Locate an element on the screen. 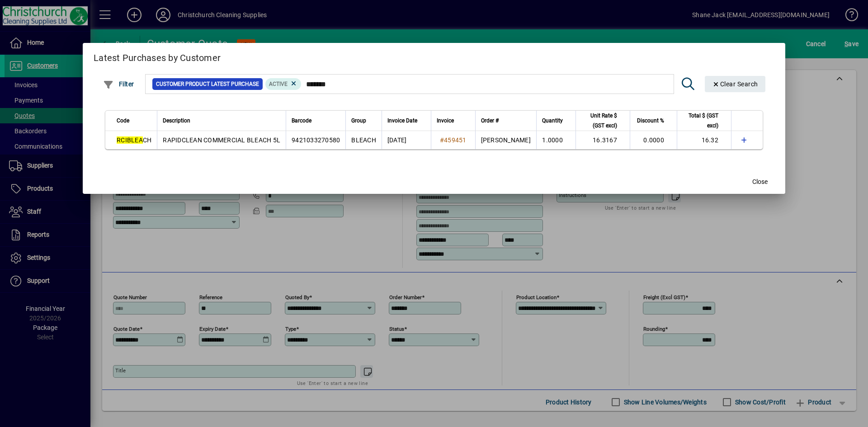 The image size is (868, 427). span: Group is located at coordinates (359, 120).